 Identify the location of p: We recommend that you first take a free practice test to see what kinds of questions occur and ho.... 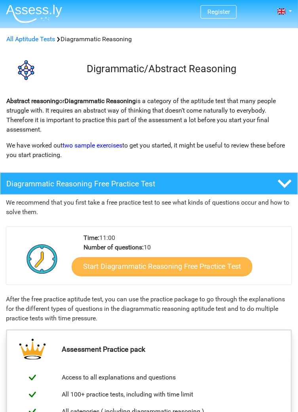
(149, 207).